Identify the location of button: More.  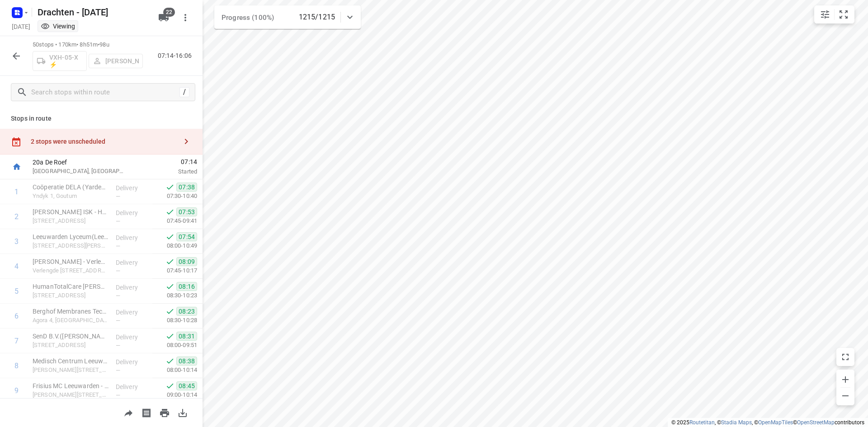
(185, 18).